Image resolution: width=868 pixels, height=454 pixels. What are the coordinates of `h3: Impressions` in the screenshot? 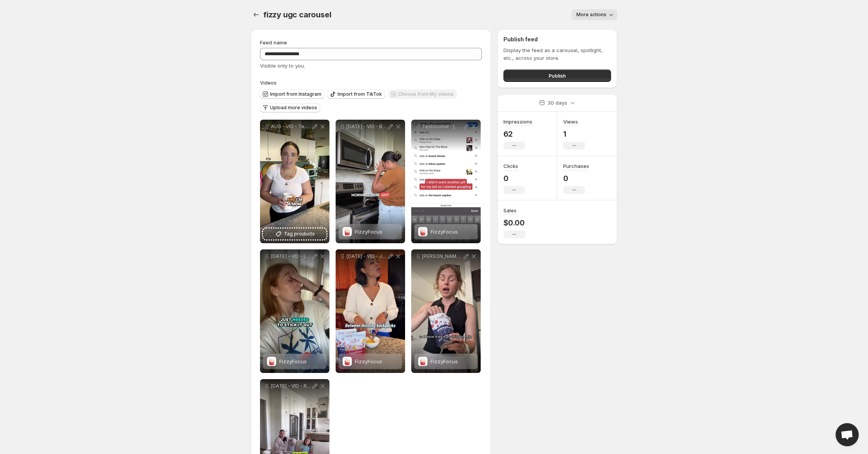 It's located at (518, 121).